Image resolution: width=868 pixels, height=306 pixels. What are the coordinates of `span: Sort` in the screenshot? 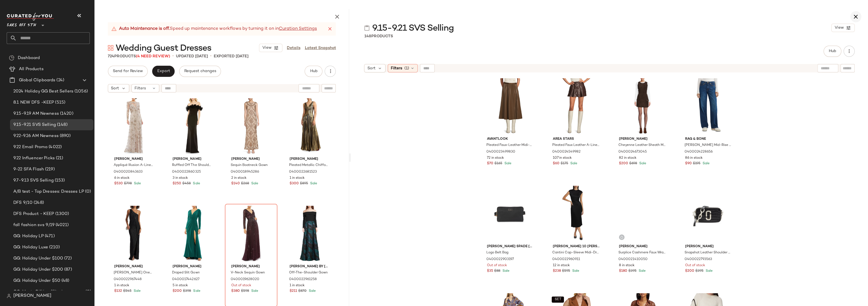 It's located at (371, 68).